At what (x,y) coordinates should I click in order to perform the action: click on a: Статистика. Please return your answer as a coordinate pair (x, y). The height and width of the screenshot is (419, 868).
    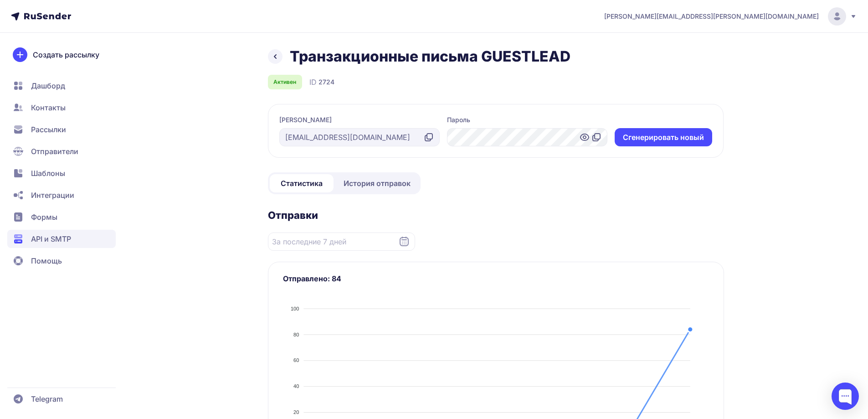
    Looking at the image, I should click on (302, 184).